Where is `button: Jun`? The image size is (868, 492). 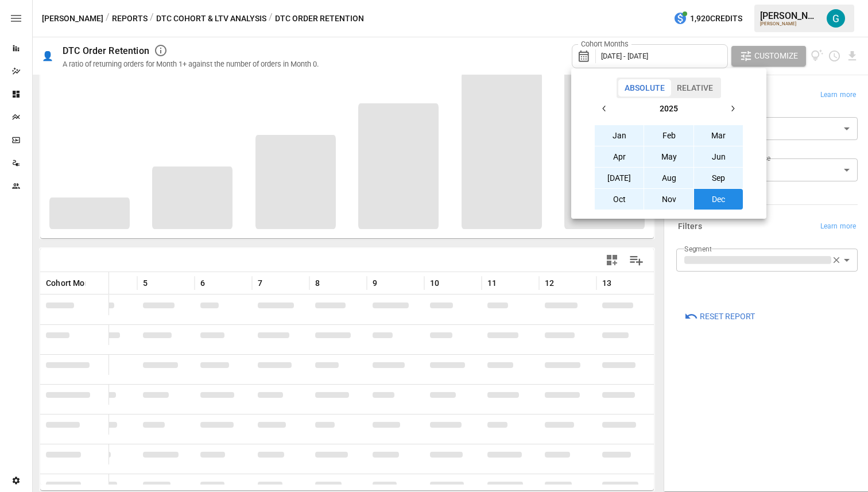
button: Jun is located at coordinates (718, 157).